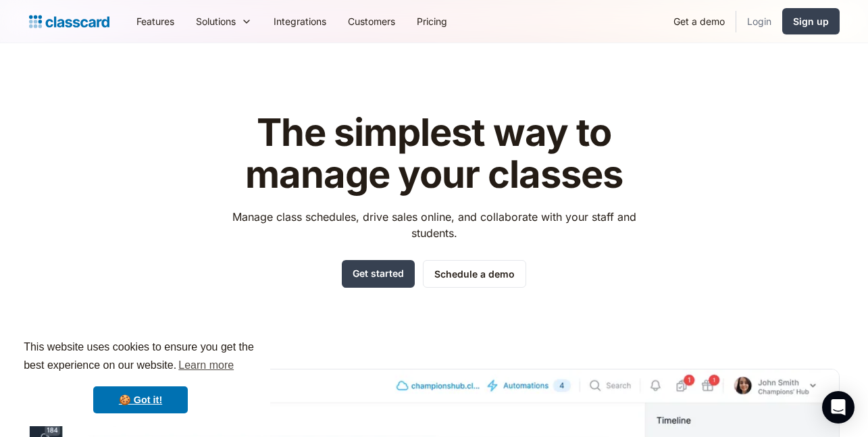  What do you see at coordinates (838, 407) in the screenshot?
I see `div: Open Intercom Messenger` at bounding box center [838, 407].